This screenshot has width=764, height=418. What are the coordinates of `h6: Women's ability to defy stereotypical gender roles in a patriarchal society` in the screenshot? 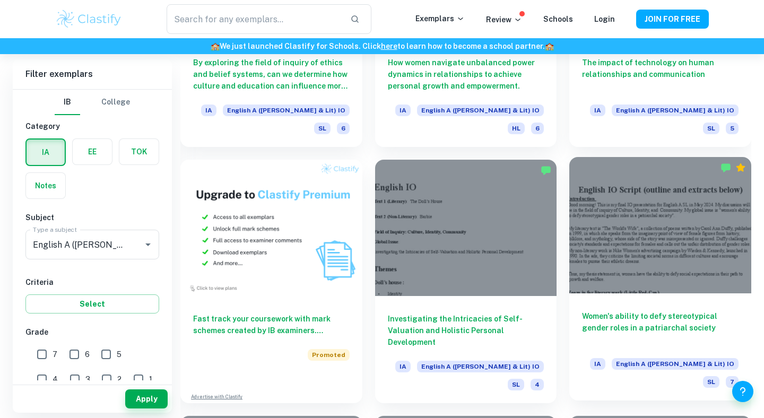 It's located at (660, 328).